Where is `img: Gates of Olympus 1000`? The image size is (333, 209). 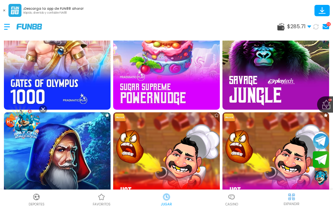
img: Gates of Olympus 1000 is located at coordinates (57, 57).